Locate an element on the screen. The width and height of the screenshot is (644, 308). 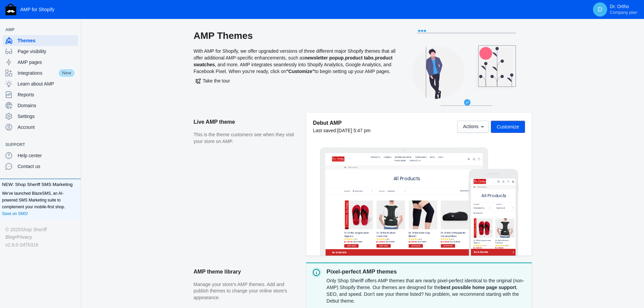
span: Help center is located at coordinates (46, 155).